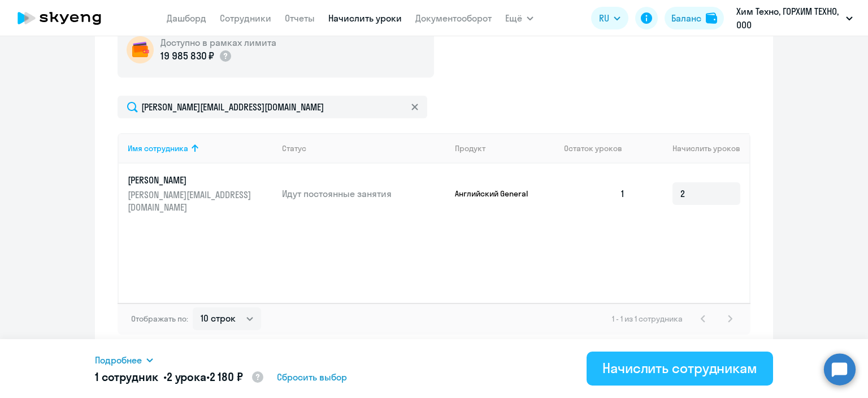 The width and height of the screenshot is (868, 398). Describe the element at coordinates (218, 43) in the screenshot. I see `h5: Доступно в рамках лимита` at that location.